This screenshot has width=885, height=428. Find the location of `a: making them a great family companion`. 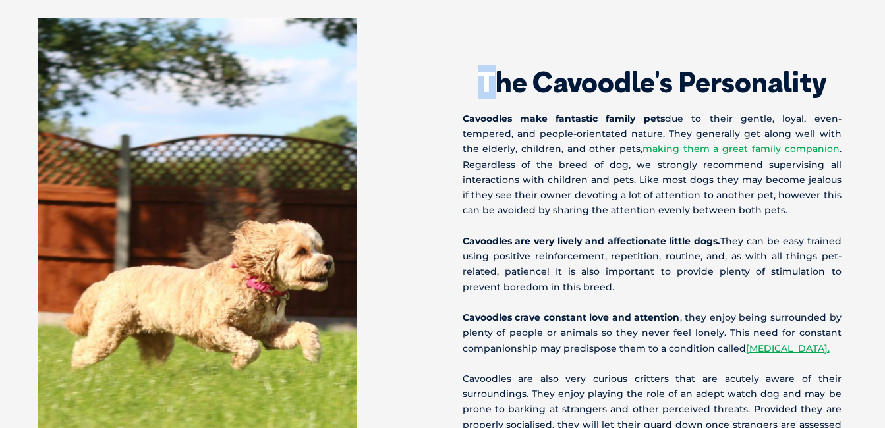

a: making them a great family companion is located at coordinates (741, 149).